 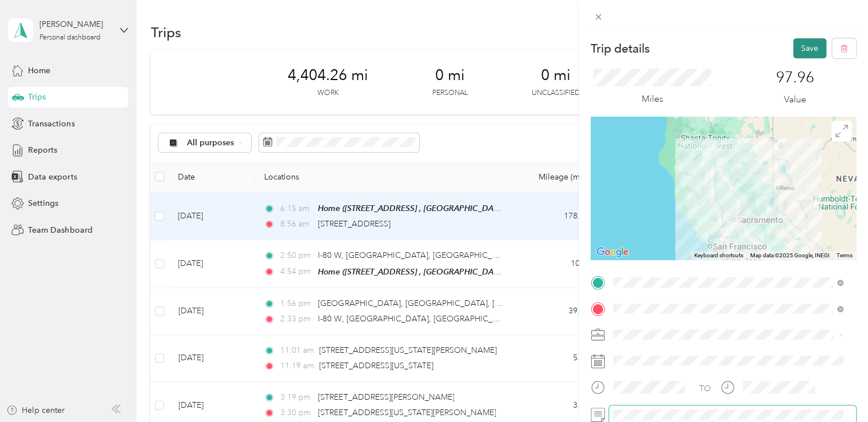 I want to click on p: 97.96, so click(x=794, y=78).